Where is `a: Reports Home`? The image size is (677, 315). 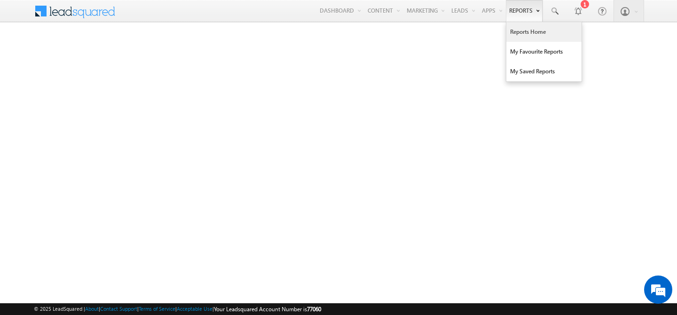
a: Reports Home is located at coordinates (544, 32).